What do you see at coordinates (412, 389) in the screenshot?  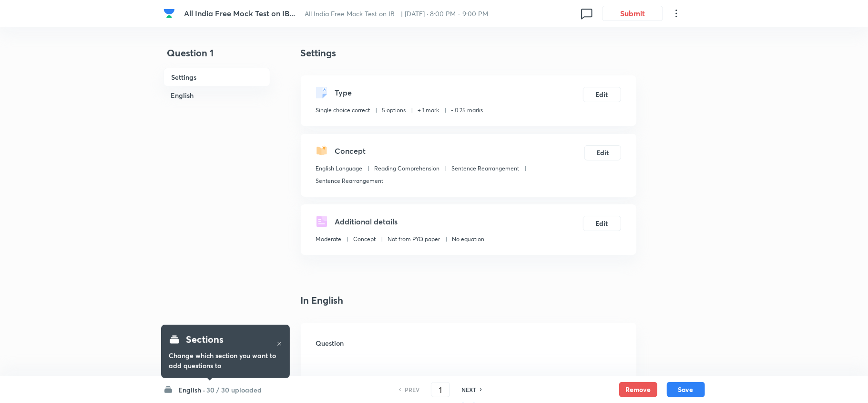 I see `h6: PREV` at bounding box center [412, 389].